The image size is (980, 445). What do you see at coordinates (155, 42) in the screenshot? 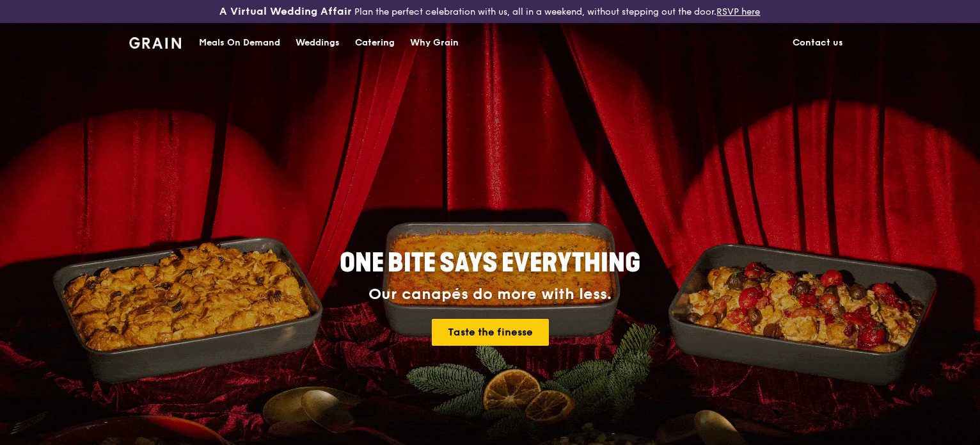
I see `a: GrainGrain` at bounding box center [155, 42].